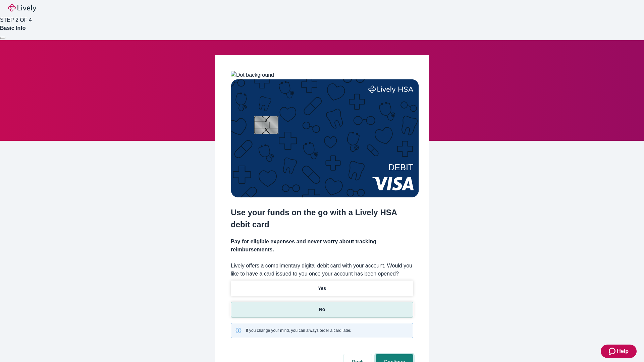 The height and width of the screenshot is (362, 644). Describe the element at coordinates (322, 288) in the screenshot. I see `button: Yes` at that location.